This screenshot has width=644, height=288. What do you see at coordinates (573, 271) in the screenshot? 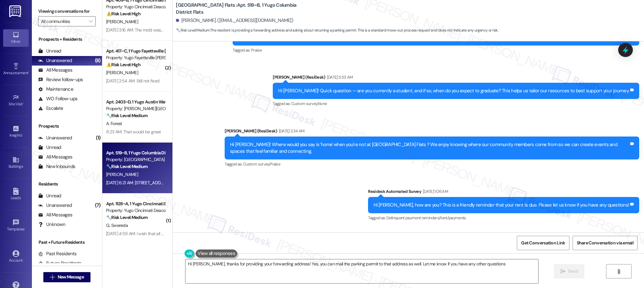
I see `span: Send` at bounding box center [573, 271].